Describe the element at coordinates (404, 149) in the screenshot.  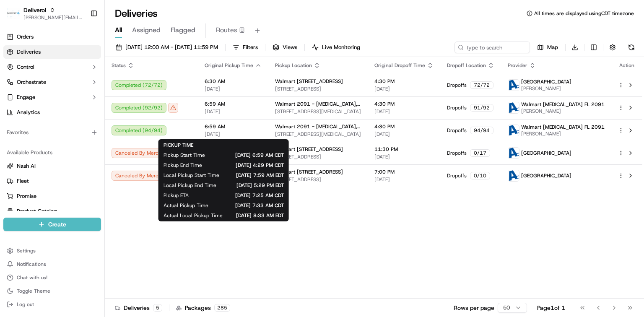
I see `span: 11:30 PM` at that location.